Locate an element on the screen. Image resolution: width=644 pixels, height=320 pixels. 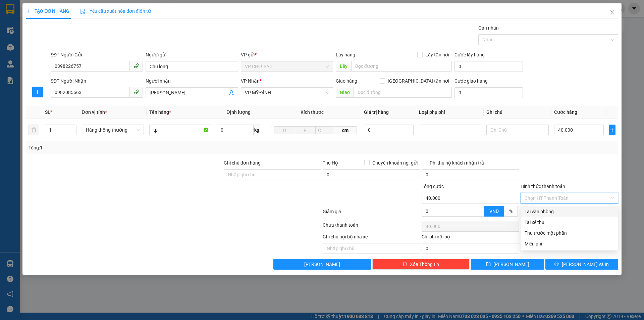
th: Ghi chú is located at coordinates (517, 112).